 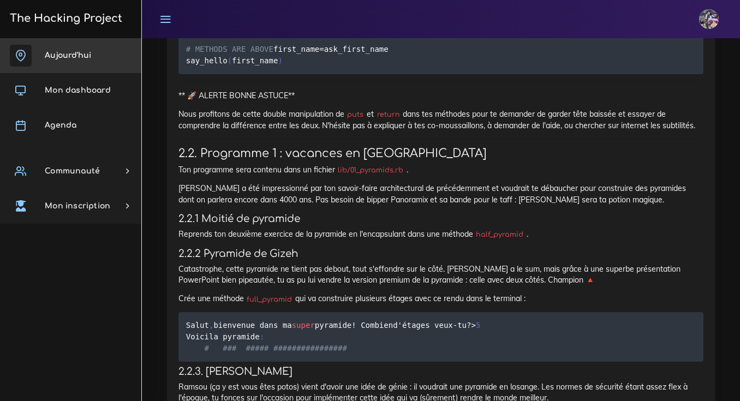 What do you see at coordinates (198, 337) in the screenshot?
I see `span: Voici` at bounding box center [198, 337].